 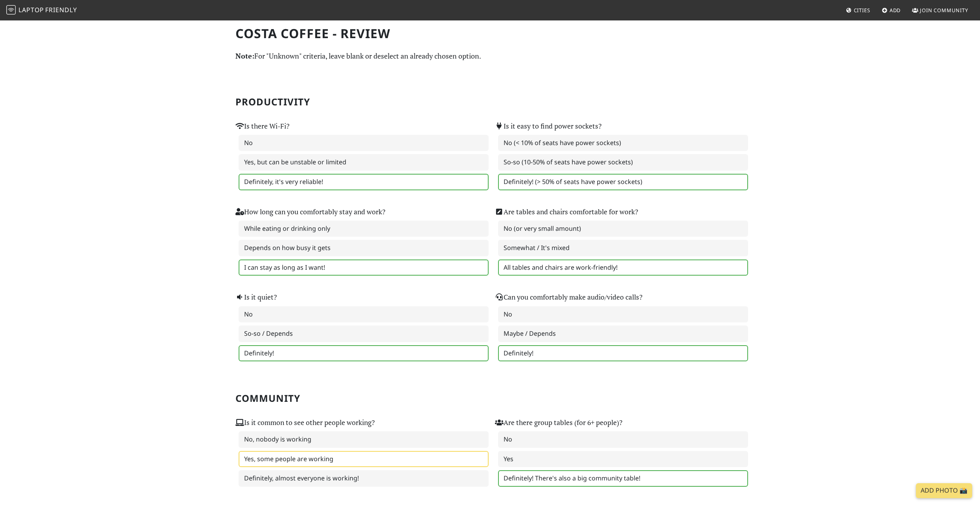 What do you see at coordinates (364, 248) in the screenshot?
I see `label: Depends on how busy it gets` at bounding box center [364, 248].